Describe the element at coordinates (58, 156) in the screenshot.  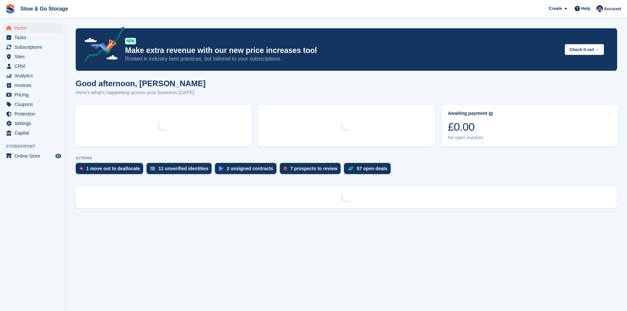
I see `a: Preview store` at that location.